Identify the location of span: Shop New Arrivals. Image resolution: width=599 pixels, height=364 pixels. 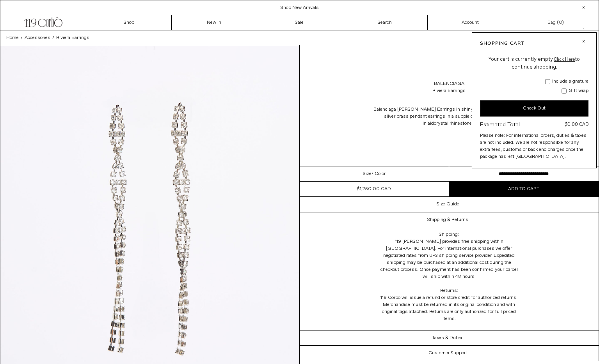
(299, 8).